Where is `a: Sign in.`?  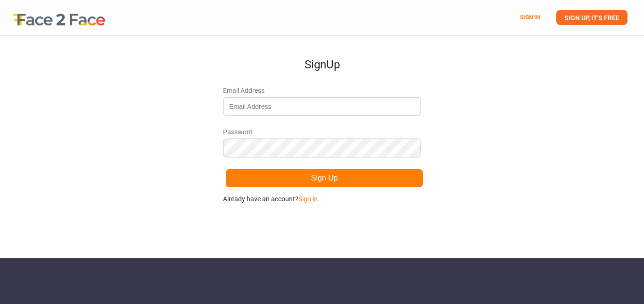
a: Sign in. is located at coordinates (309, 199).